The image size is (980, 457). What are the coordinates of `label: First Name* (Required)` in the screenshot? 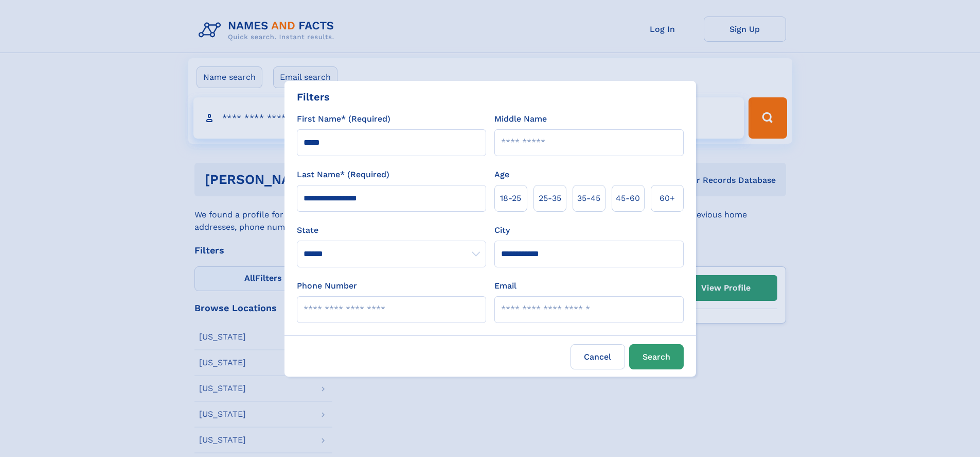 It's located at (343, 119).